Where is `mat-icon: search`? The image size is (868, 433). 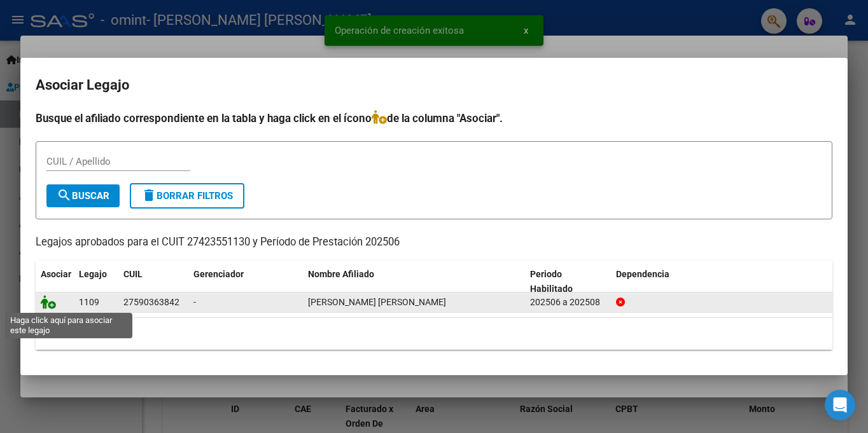 mat-icon: search is located at coordinates (64, 195).